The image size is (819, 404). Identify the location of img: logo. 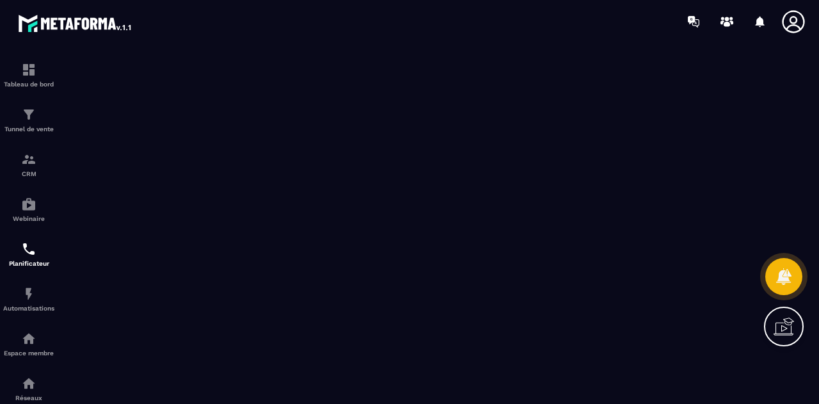
(76, 23).